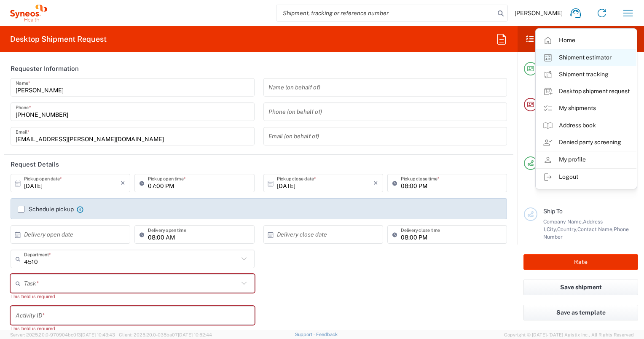 The image size is (644, 339). I want to click on h2: Desktop Shipment Request, so click(58, 39).